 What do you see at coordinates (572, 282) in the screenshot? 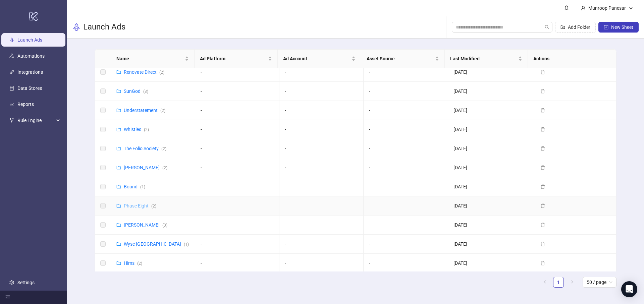
I see `span: right` at bounding box center [572, 282].